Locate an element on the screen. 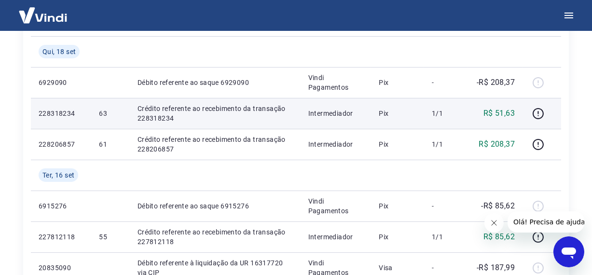 This screenshot has width=592, height=275. p: 20835090 is located at coordinates (61, 268).